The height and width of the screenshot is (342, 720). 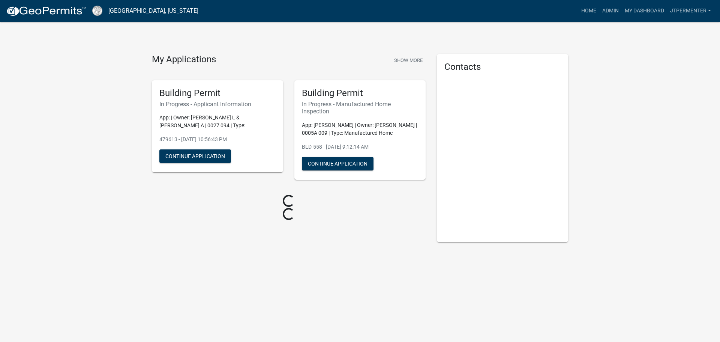 What do you see at coordinates (644, 11) in the screenshot?
I see `a: My Dashboard` at bounding box center [644, 11].